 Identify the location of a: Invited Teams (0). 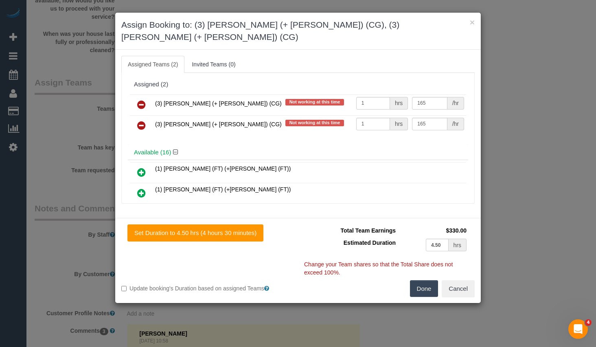
(213, 64).